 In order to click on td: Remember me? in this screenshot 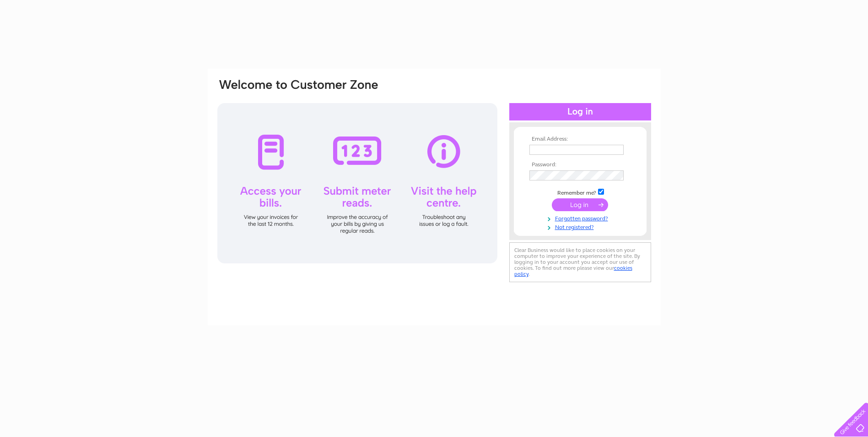, I will do `click(580, 192)`.